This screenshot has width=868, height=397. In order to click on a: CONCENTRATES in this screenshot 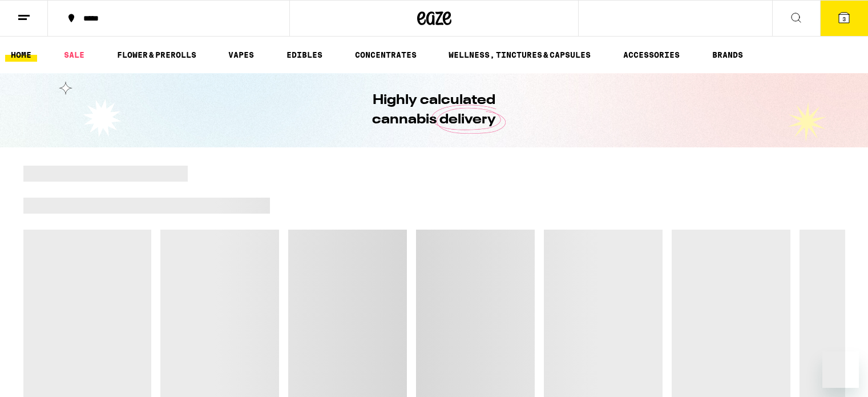, I will do `click(386, 55)`.